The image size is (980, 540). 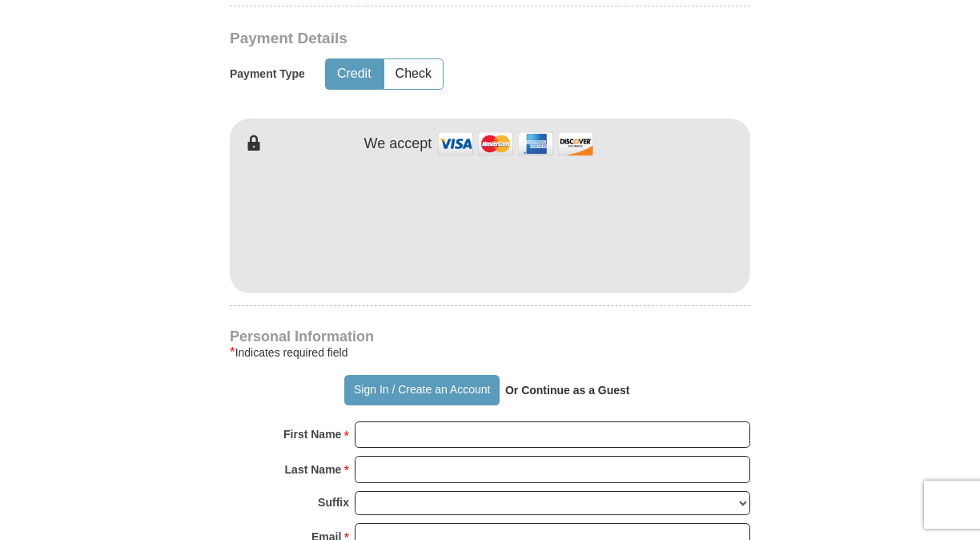 I want to click on h4: We accept, so click(x=398, y=145).